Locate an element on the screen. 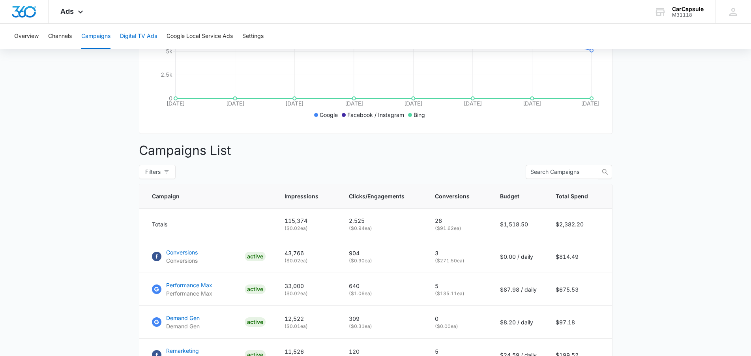  p: 640 is located at coordinates (382, 285).